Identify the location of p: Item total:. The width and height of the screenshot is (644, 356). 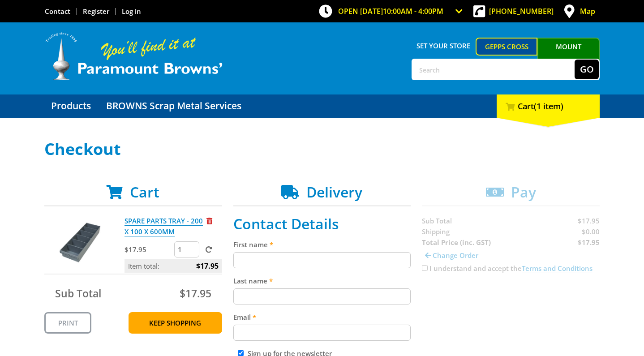
(173, 266).